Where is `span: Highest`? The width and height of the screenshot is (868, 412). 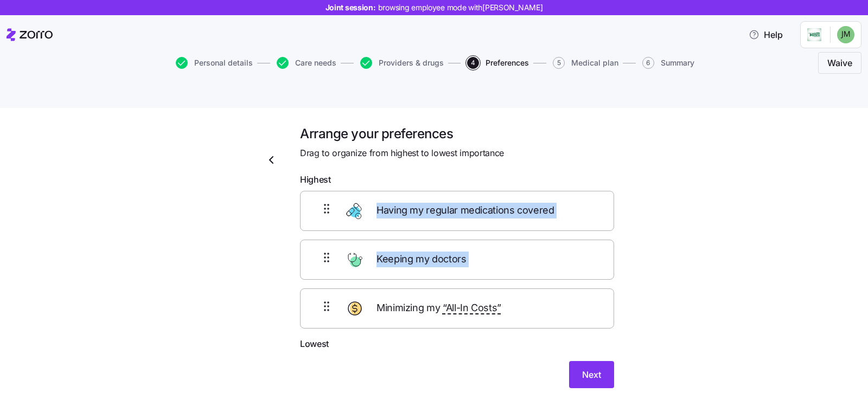
span: Highest is located at coordinates (315, 180).